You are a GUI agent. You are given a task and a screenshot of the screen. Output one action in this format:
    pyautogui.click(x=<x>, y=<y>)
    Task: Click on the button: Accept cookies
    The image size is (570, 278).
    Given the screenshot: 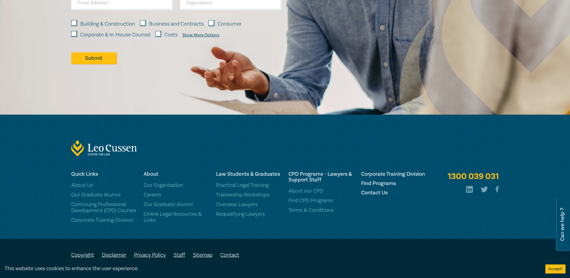 What is the action you would take?
    pyautogui.click(x=555, y=269)
    